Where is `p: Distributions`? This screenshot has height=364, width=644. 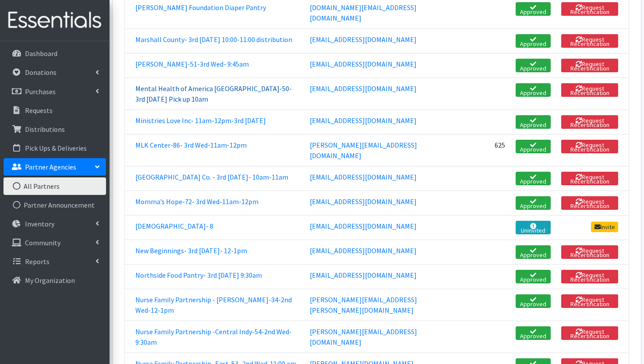
p: Distributions is located at coordinates (45, 129).